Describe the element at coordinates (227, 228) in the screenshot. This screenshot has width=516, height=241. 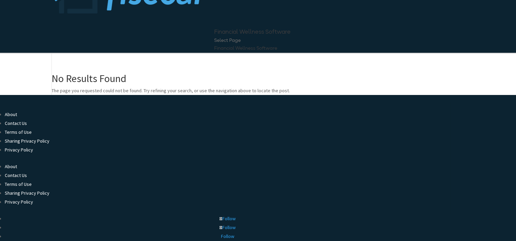
I see `a: Follow on X` at that location.